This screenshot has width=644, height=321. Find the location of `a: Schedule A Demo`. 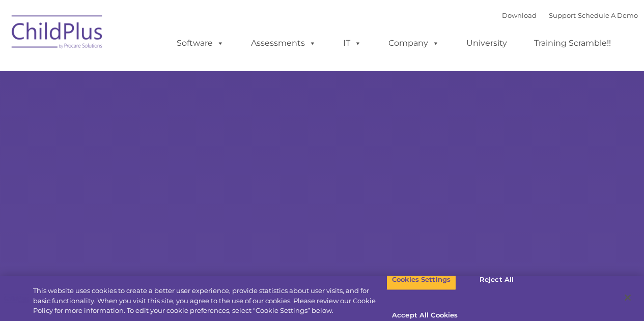

a: Schedule A Demo is located at coordinates (608, 15).